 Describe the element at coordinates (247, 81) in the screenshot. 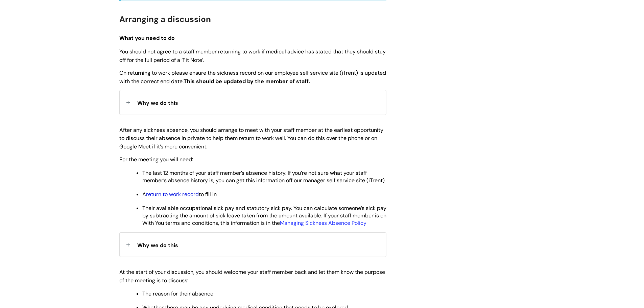

I see `strong: This should be updated by the member of staff.` at that location.